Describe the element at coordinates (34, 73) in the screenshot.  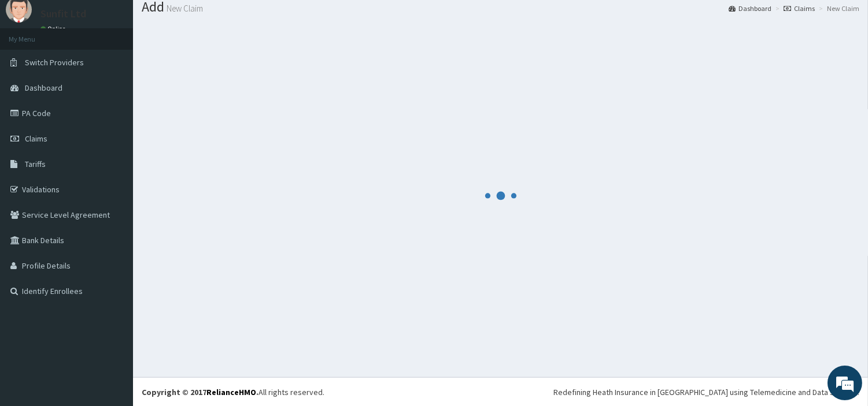
I see `img: d_794563401_company_1708531726252_794563401` at that location.